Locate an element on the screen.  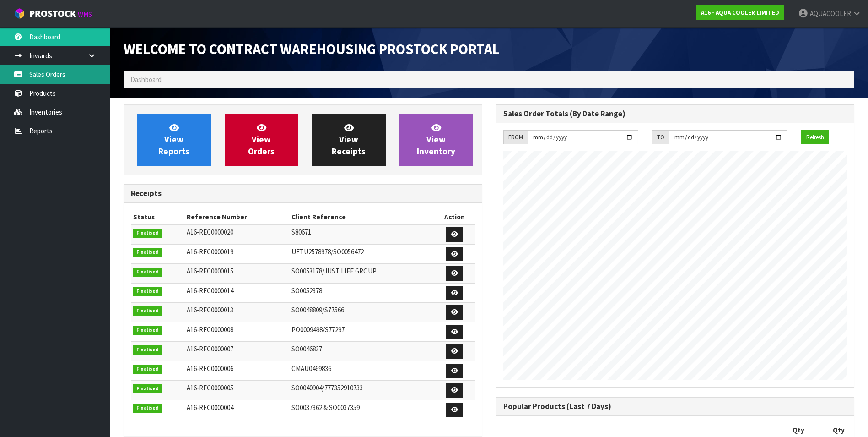
strong: A16 - AQUA COOLER LIMITED is located at coordinates (740, 12).